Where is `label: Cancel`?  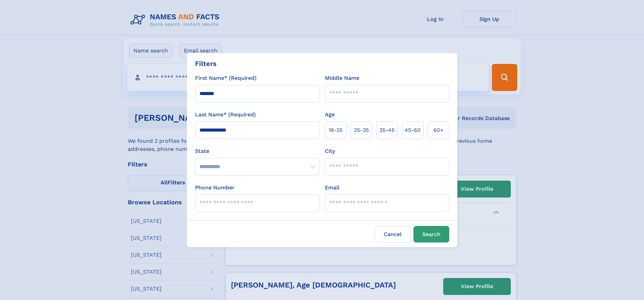
label: Cancel is located at coordinates (393, 234).